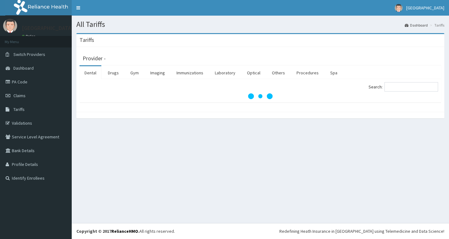 The width and height of the screenshot is (449, 239). I want to click on a: Drugs, so click(113, 73).